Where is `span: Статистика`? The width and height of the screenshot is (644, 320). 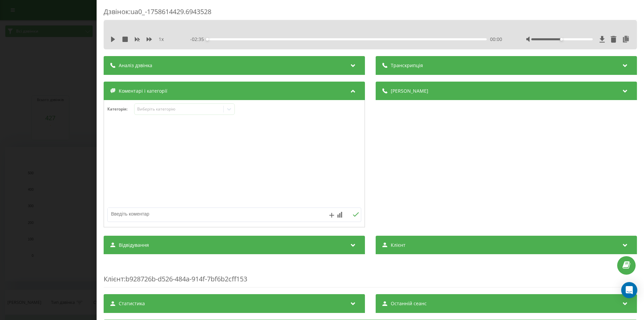
span: Статистика is located at coordinates (132, 304).